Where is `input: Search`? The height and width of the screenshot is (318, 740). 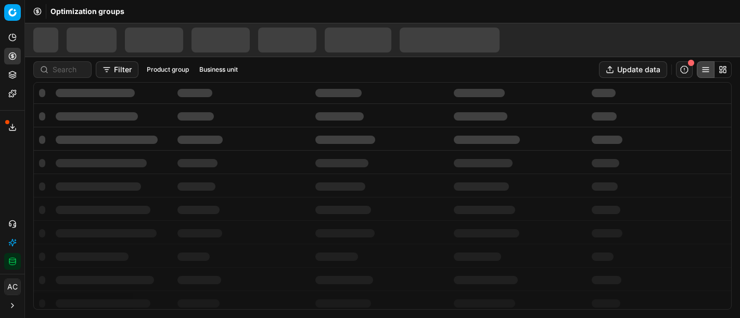
input: Search is located at coordinates (69, 70).